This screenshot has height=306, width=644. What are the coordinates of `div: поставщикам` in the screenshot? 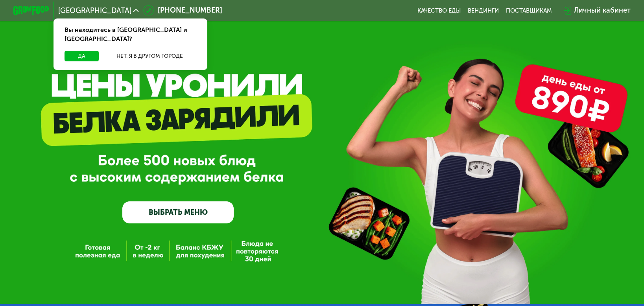 It's located at (529, 11).